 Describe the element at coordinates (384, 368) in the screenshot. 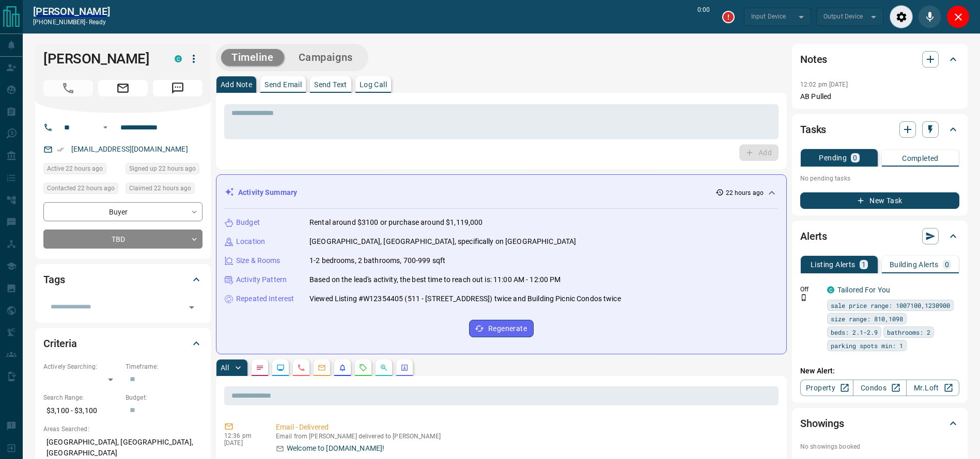

I see `svg: Opportunities` at that location.